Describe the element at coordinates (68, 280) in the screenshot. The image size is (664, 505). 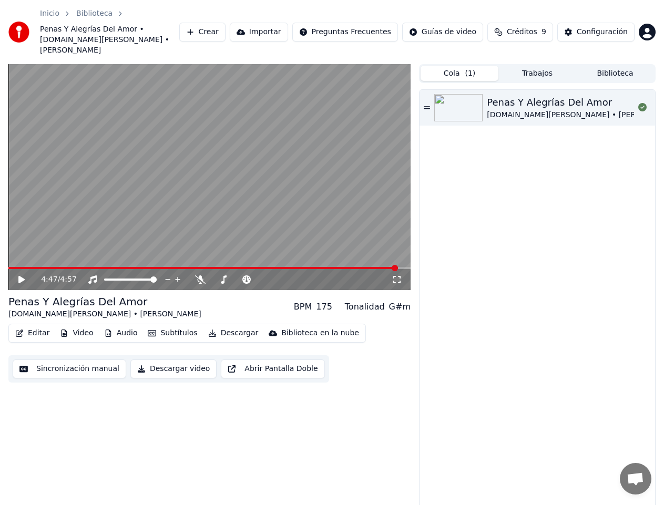
I see `span: 4:57` at that location.